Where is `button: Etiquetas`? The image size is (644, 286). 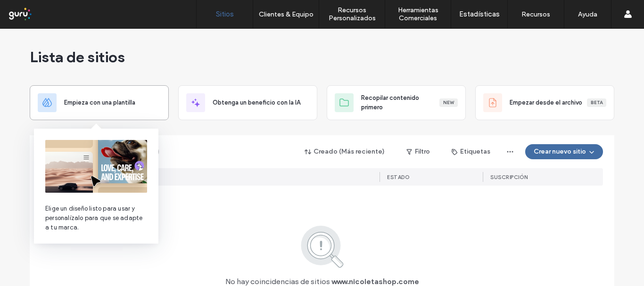
button: Etiquetas is located at coordinates (471, 152).